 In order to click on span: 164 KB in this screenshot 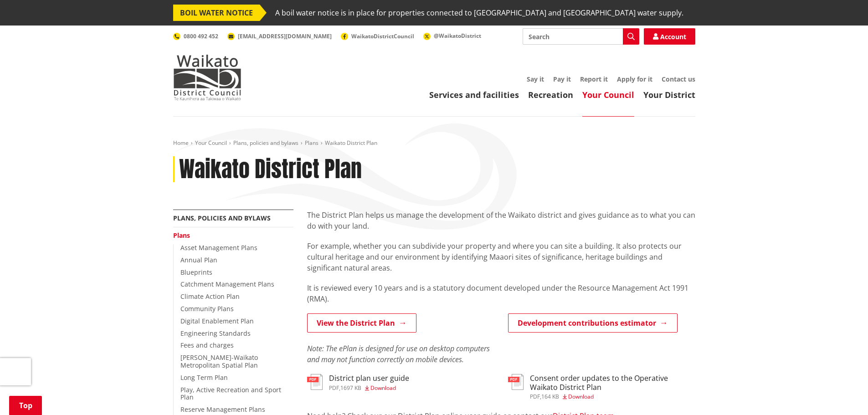, I will do `click(550, 396)`.